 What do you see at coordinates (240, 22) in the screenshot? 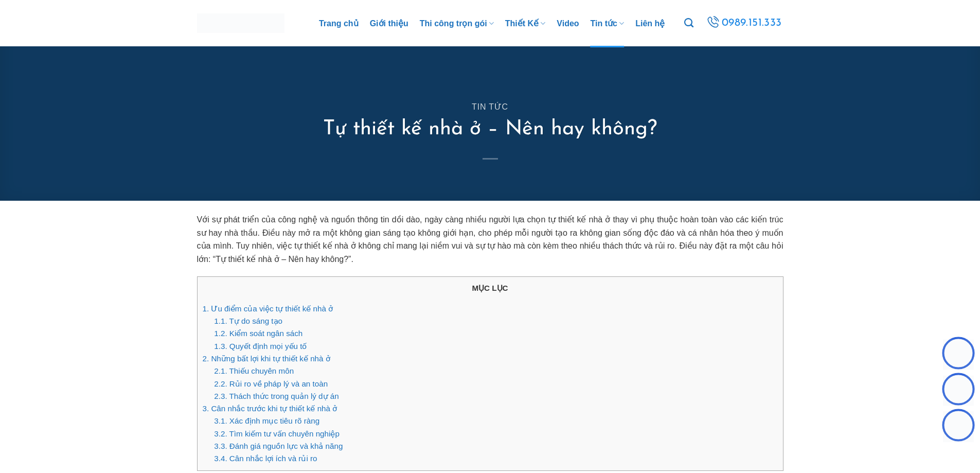
I see `img: MasHome – Tổng Thầu Thiết Kế Và Xây Nhà Trọn Gói` at bounding box center [240, 22].